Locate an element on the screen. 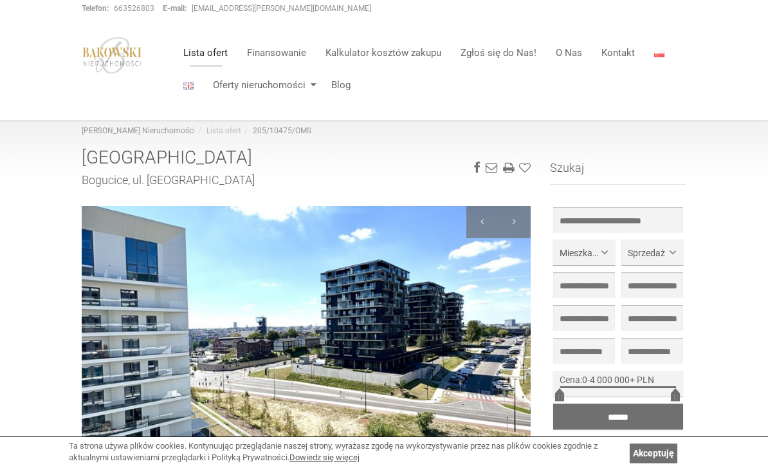 The width and height of the screenshot is (768, 468). strong: Telefon: is located at coordinates (95, 8).